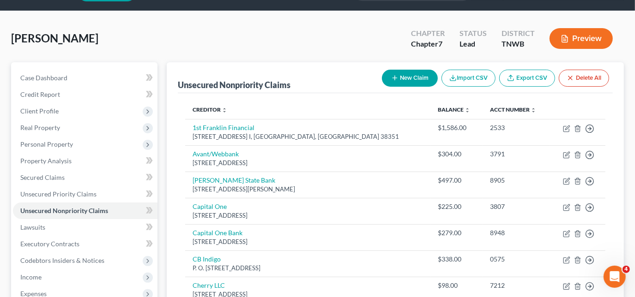 The image size is (635, 297). What do you see at coordinates (234, 85) in the screenshot?
I see `div: Unsecured Nonpriority Claims` at bounding box center [234, 85].